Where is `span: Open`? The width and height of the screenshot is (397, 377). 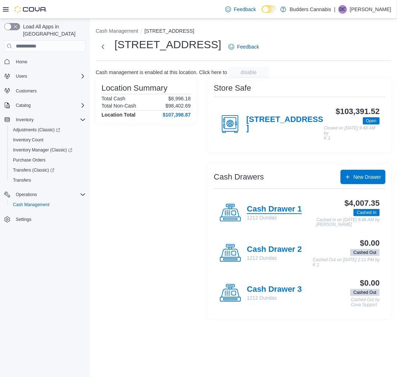 span: Open is located at coordinates (371, 121).